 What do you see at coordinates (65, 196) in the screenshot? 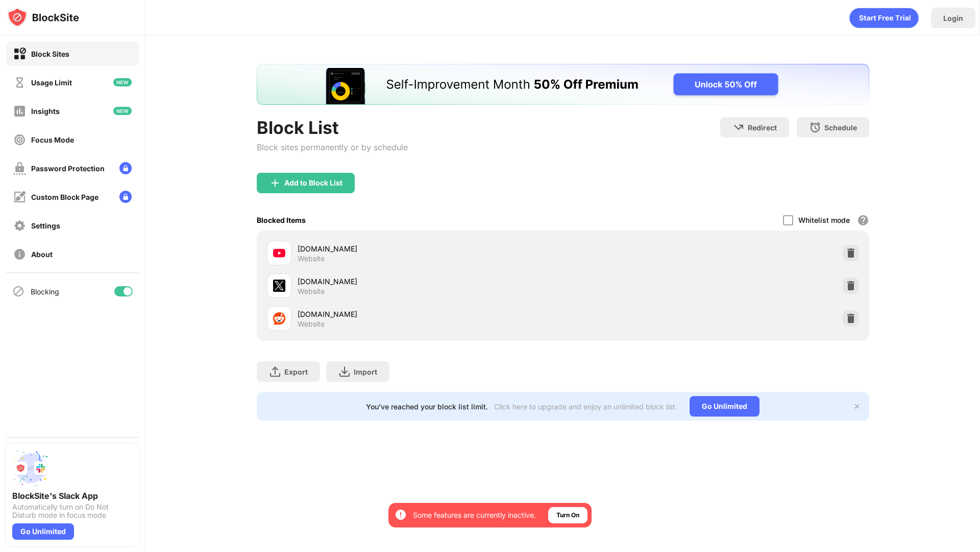
I see `div: Custom Block Page` at bounding box center [65, 196].